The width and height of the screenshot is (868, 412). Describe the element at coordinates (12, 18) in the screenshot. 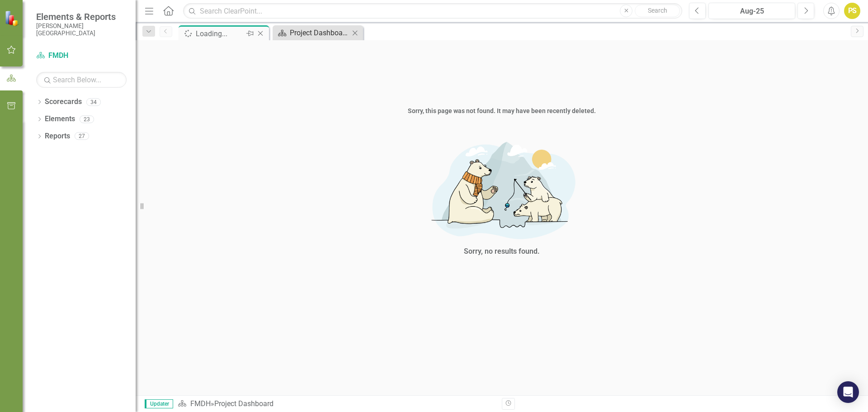

I see `img: ClearPoint Strategy` at that location.